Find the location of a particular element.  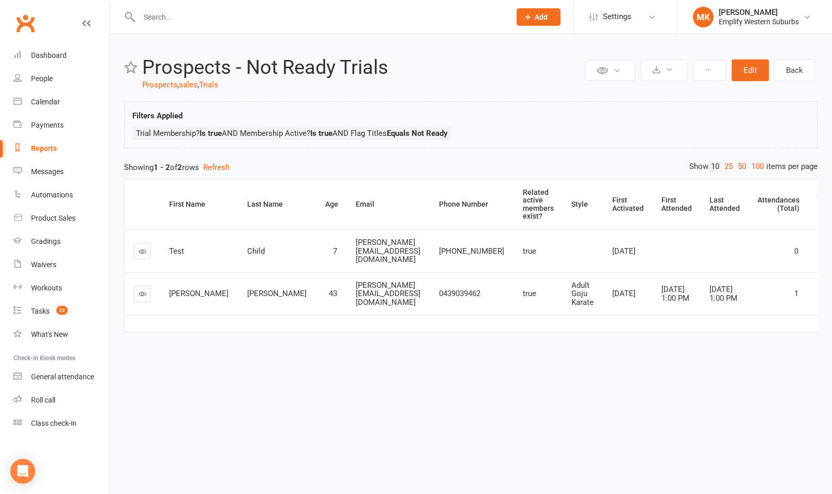

div: Calendar is located at coordinates (45, 102).